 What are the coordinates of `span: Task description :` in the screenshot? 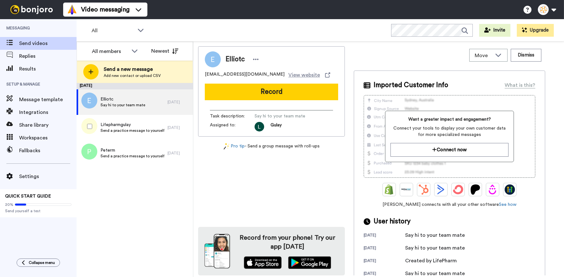 It's located at (232, 116).